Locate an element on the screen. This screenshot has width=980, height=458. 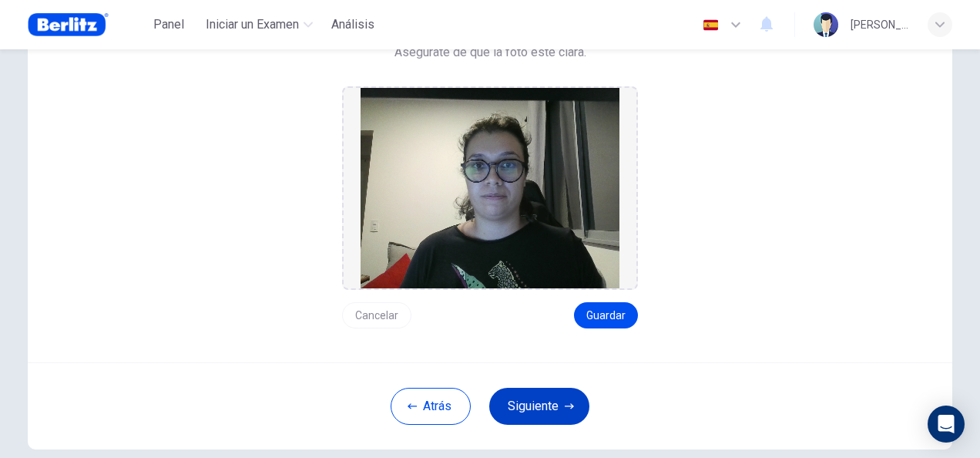
img: Berlitz Brasil logo is located at coordinates (68, 24).